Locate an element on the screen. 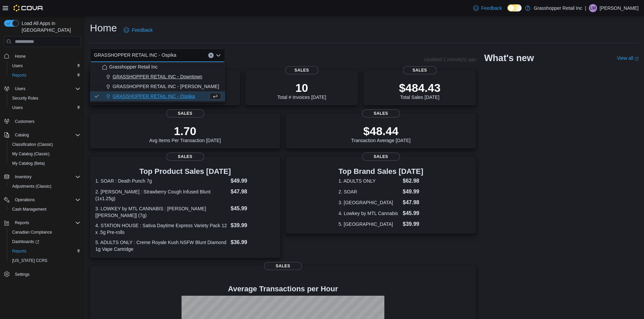 This screenshot has height=319, width=644. a: Feedback is located at coordinates (487, 8).